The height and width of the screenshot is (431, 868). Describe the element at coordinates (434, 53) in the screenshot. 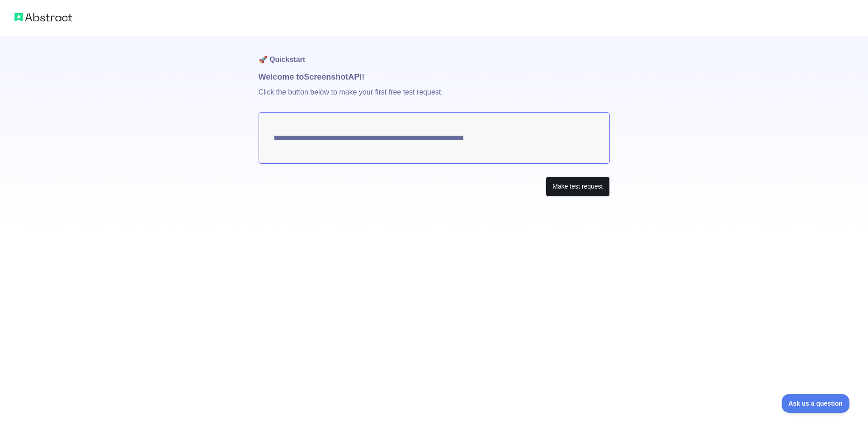

I see `h1: 🚀 Quickstart` at that location.